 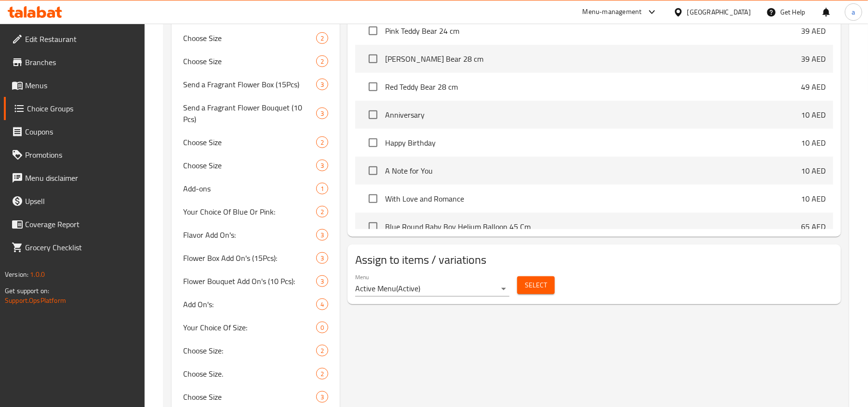 What do you see at coordinates (255, 235) in the screenshot?
I see `div: Flavor Add On's:3` at bounding box center [255, 235].